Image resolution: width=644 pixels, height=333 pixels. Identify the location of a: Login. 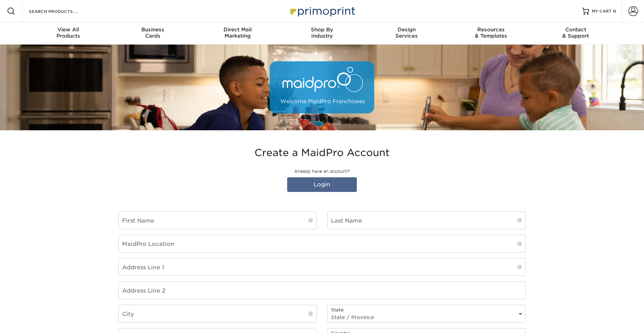
(322, 185).